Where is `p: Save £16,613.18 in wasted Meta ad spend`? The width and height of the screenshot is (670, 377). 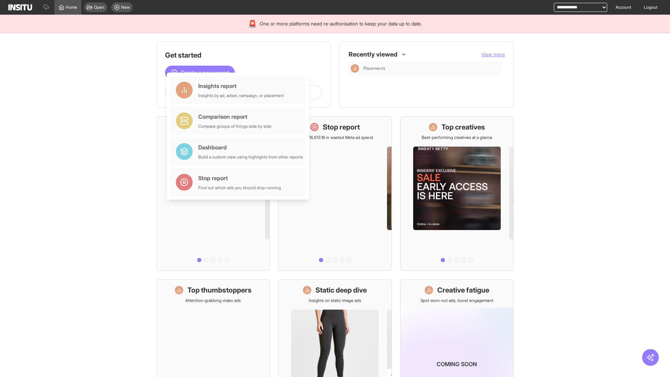 p: Save £16,613.18 in wasted Meta ad spend is located at coordinates (335, 137).